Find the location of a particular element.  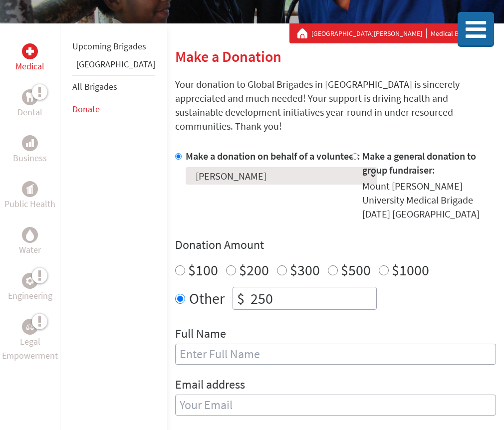

div: Water is located at coordinates (30, 235).